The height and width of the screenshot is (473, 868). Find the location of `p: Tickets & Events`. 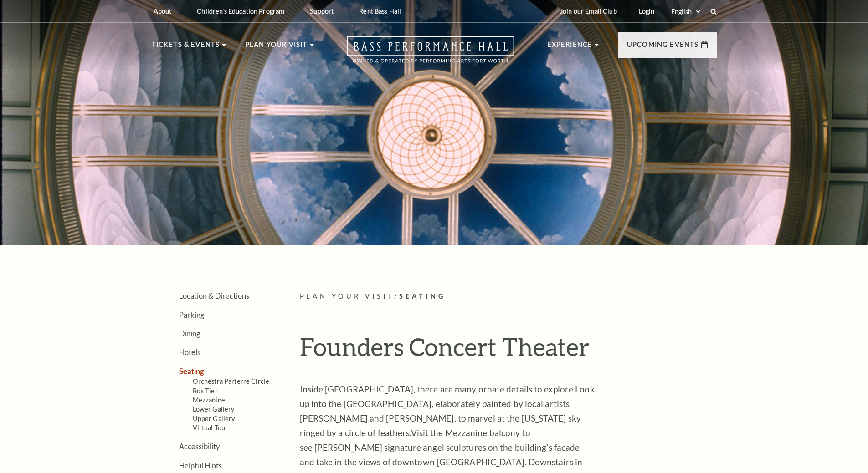

p: Tickets & Events is located at coordinates (186, 48).